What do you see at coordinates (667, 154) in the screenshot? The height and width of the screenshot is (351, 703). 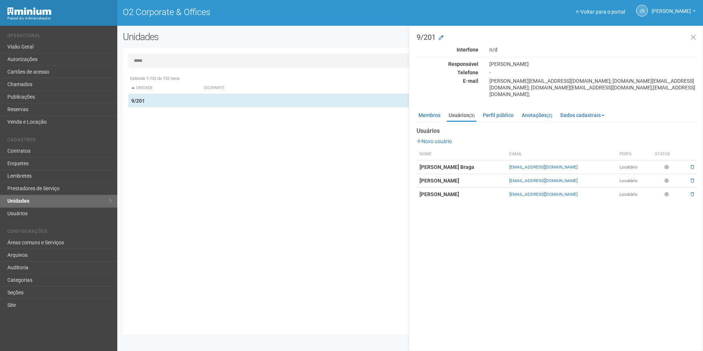 I see `th: Status` at bounding box center [667, 154].